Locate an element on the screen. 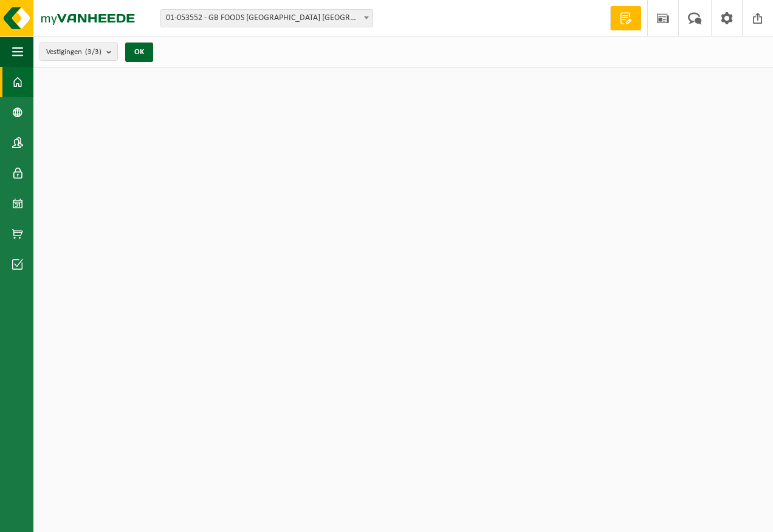 The image size is (773, 532). button: Vestigingen(3/3) is located at coordinates (78, 52).